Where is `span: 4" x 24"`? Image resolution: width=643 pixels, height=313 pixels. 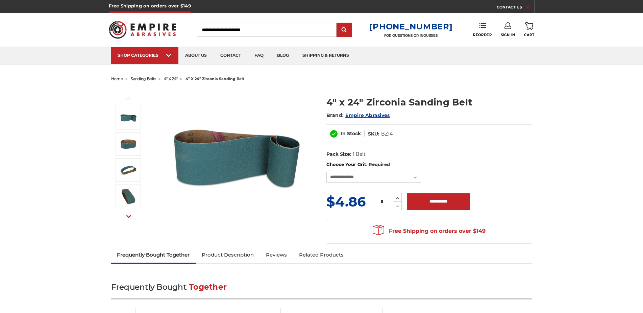 span: 4" x 24" is located at coordinates (171, 79).